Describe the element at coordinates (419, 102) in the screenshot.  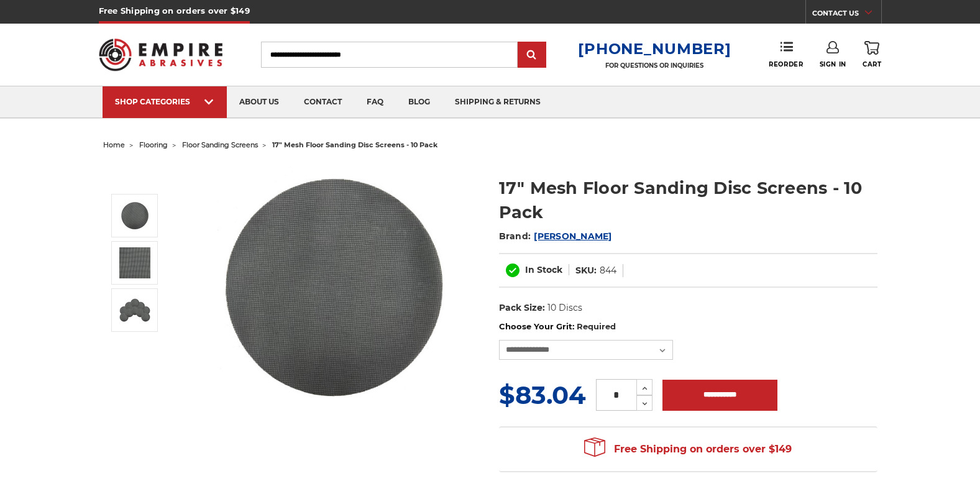
I see `a: blog` at that location.